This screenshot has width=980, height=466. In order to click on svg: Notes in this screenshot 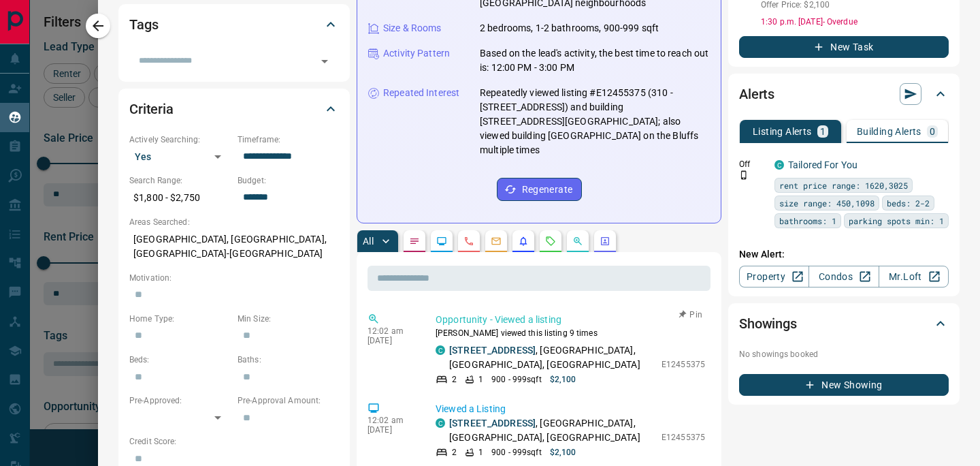, I will do `click(415, 241)`.